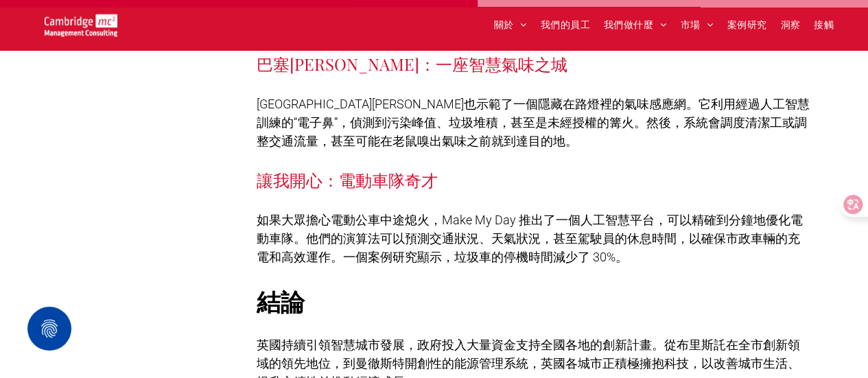 This screenshot has height=378, width=868. I want to click on a: 洞察, so click(790, 24).